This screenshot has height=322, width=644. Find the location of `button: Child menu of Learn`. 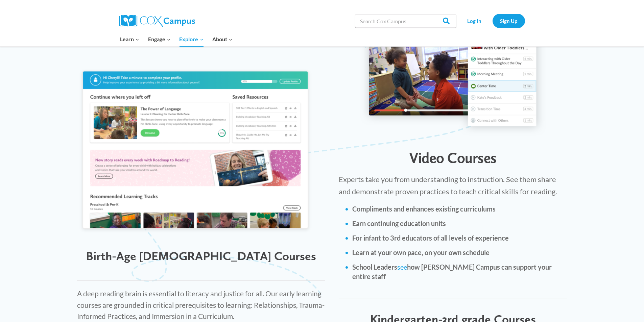

button: Child menu of Learn is located at coordinates (129, 39).